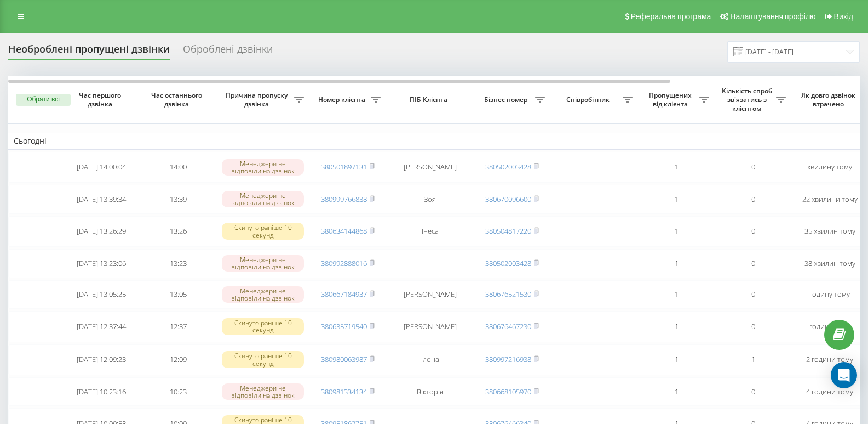 The height and width of the screenshot is (424, 868). What do you see at coordinates (844, 375) in the screenshot?
I see `div: Open Intercom Messenger` at bounding box center [844, 375].